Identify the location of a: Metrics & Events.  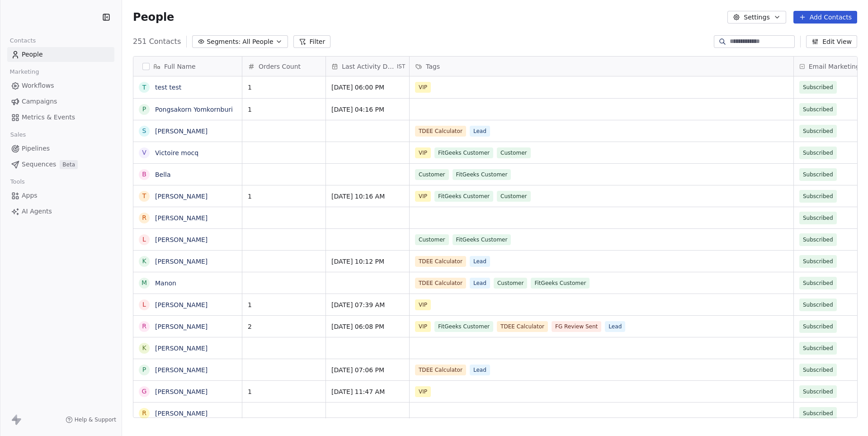
(61, 117).